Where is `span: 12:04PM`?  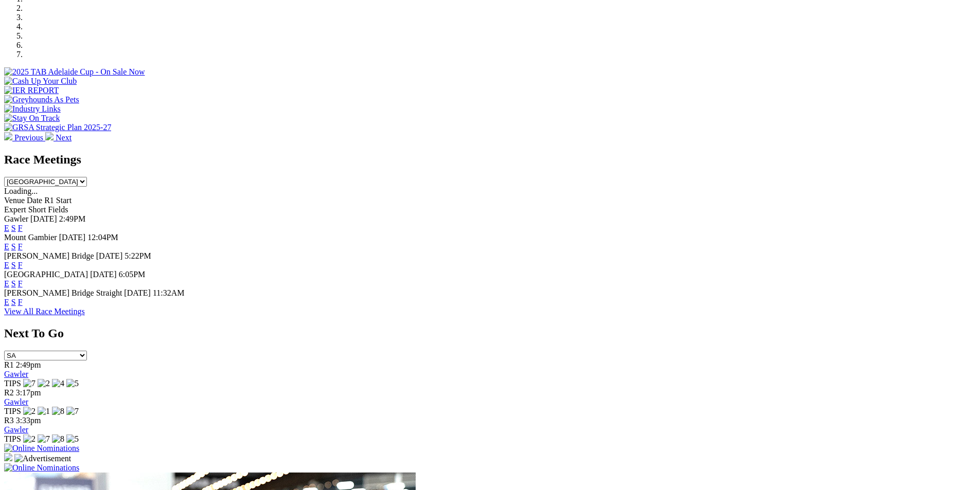 span: 12:04PM is located at coordinates (103, 237).